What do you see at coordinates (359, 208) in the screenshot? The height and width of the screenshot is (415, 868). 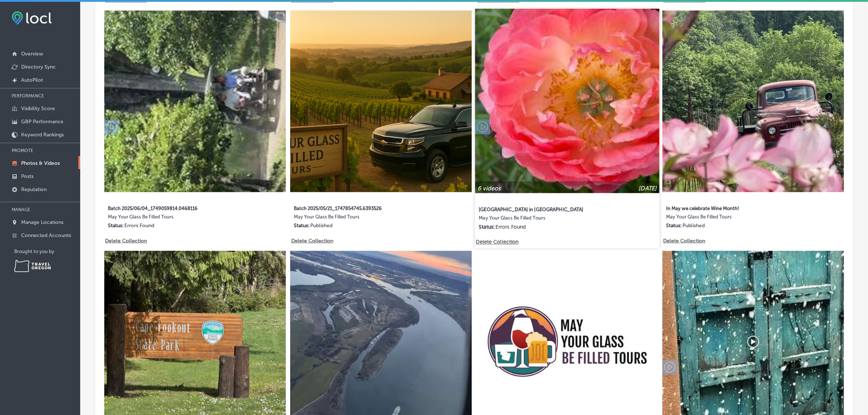 I see `label: Batch 2025/05/21_1747854745.6393526` at bounding box center [359, 208].